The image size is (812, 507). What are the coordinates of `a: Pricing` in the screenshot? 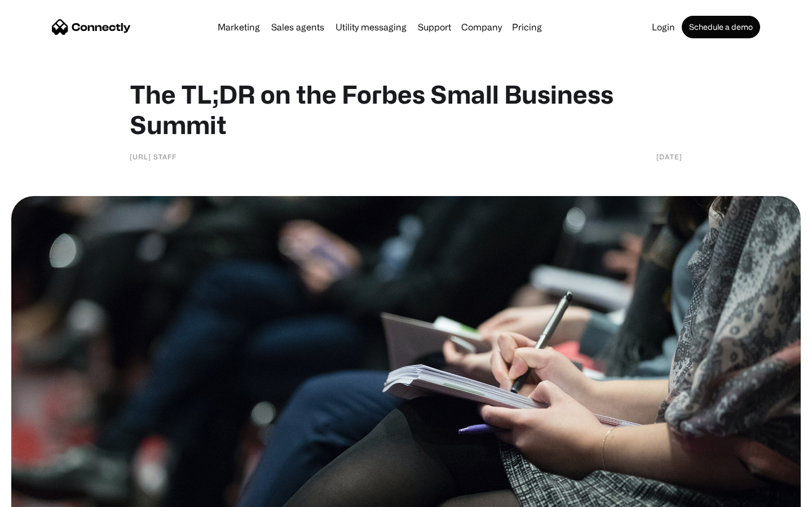 It's located at (527, 27).